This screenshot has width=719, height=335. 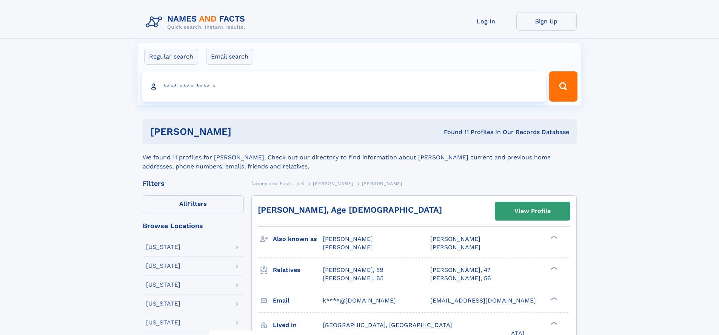 I want to click on button: Search Button, so click(x=563, y=86).